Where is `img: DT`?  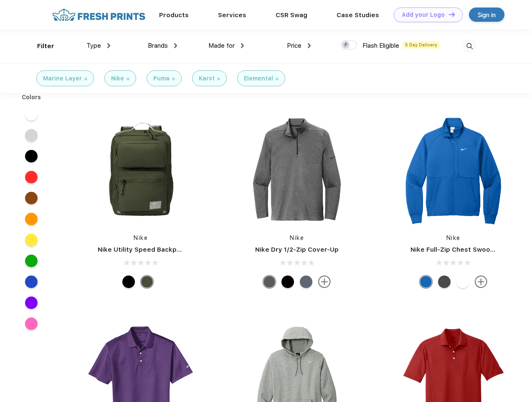
img: DT is located at coordinates (452, 14).